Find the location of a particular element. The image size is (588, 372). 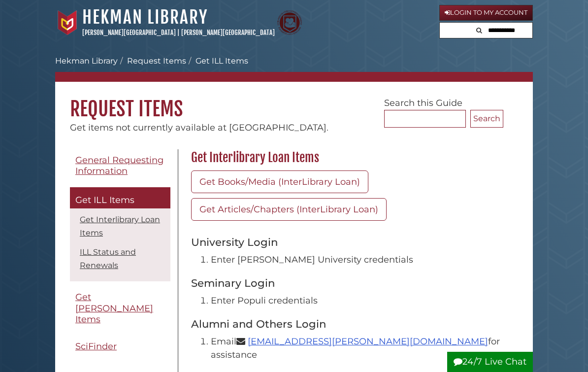

nav: breadcrumb is located at coordinates (294, 68).